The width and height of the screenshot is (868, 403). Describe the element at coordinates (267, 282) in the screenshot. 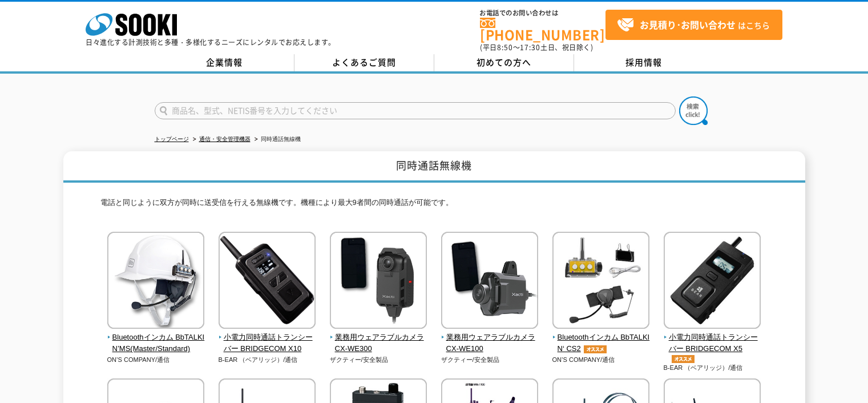

I see `img: 小電力同時通話トランシーバー BRIDGECOM X10` at that location.